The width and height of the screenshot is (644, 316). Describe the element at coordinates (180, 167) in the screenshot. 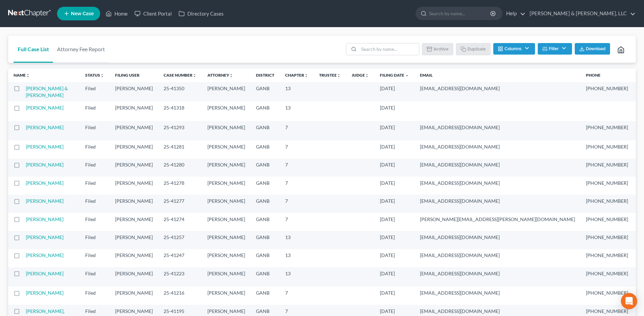

I see `td: 25-41280` at that location.